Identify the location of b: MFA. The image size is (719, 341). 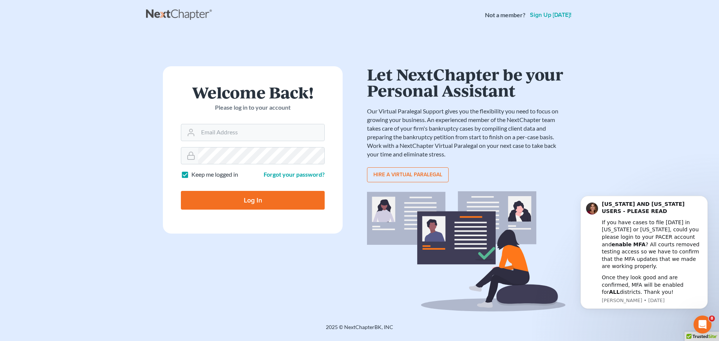
(70, 53).